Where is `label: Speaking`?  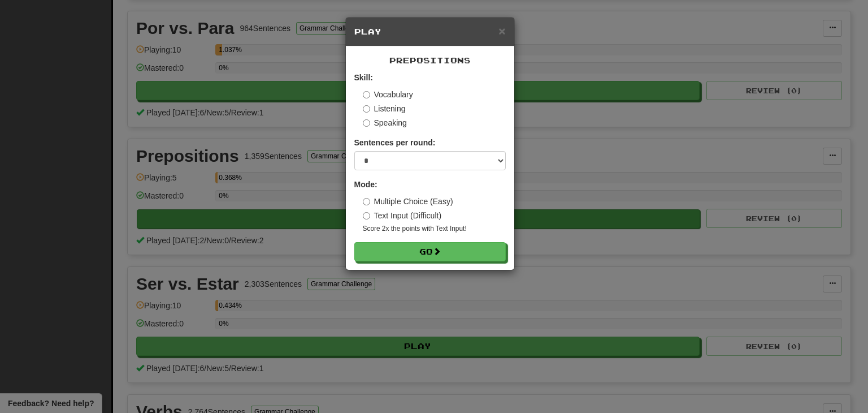 label: Speaking is located at coordinates (385, 123).